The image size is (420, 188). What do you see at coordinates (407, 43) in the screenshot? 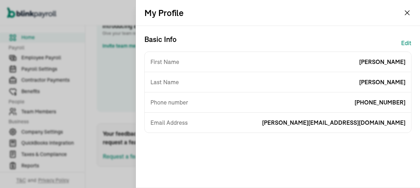
I see `button: Edit` at bounding box center [407, 43].